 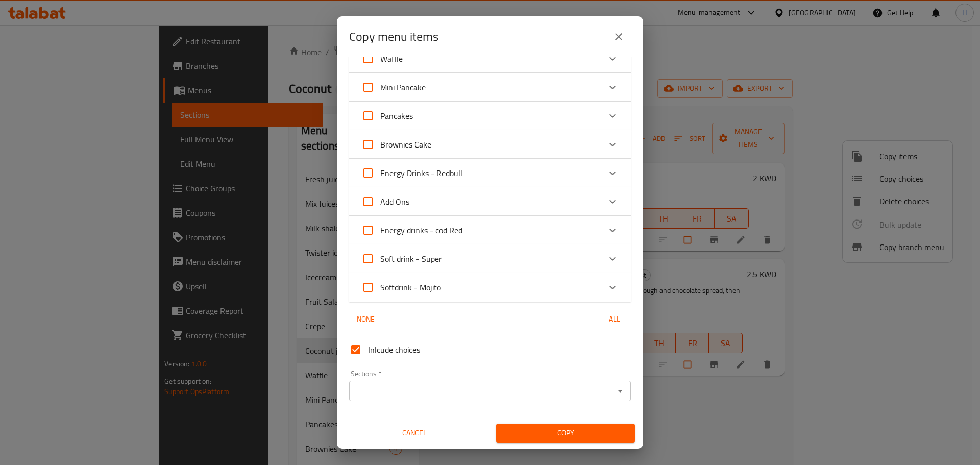 I want to click on span: Energy Drinks - Redbull, so click(x=421, y=173).